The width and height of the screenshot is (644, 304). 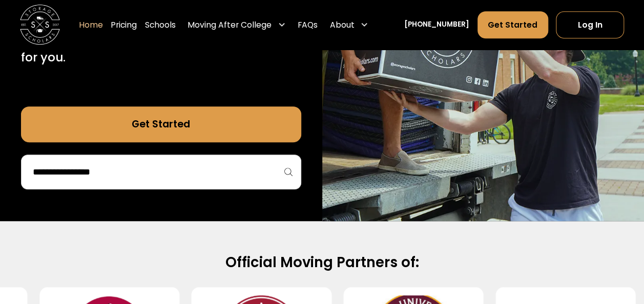 I want to click on a: Pricing, so click(x=123, y=24).